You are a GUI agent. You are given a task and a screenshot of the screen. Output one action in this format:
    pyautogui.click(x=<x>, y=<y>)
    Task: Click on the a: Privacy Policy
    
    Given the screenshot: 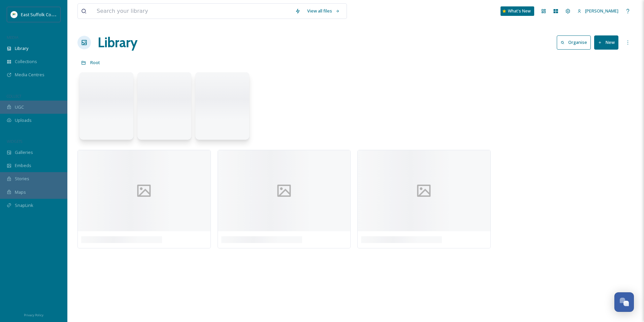 What is the action you would take?
    pyautogui.click(x=34, y=314)
    